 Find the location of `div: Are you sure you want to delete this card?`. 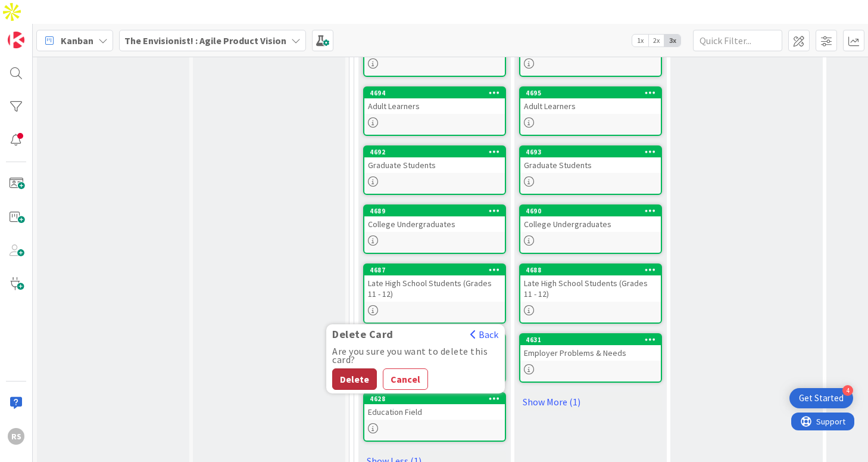

div: Are you sure you want to delete this card? is located at coordinates (415, 355).